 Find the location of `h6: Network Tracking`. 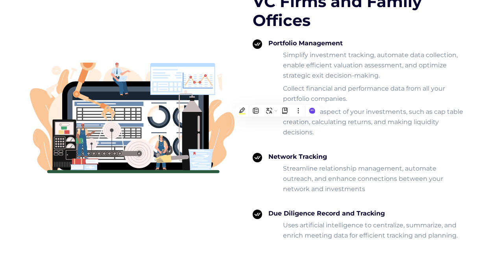

h6: Network Tracking is located at coordinates (366, 156).